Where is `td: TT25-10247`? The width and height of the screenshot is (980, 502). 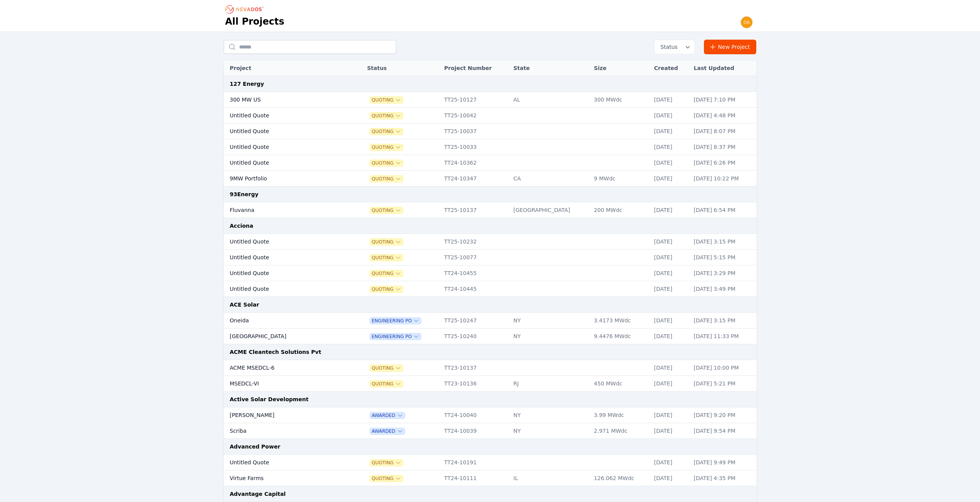
td: TT25-10247 is located at coordinates (475, 321).